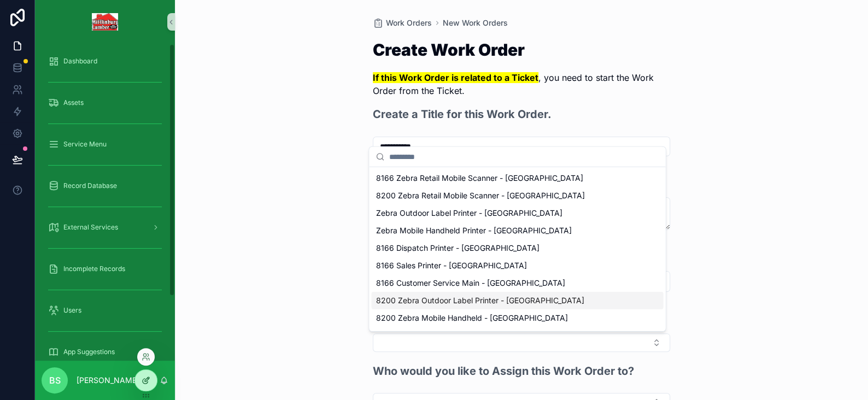 This screenshot has height=400, width=868. Describe the element at coordinates (105, 351) in the screenshot. I see `a: App Suggestions` at that location.